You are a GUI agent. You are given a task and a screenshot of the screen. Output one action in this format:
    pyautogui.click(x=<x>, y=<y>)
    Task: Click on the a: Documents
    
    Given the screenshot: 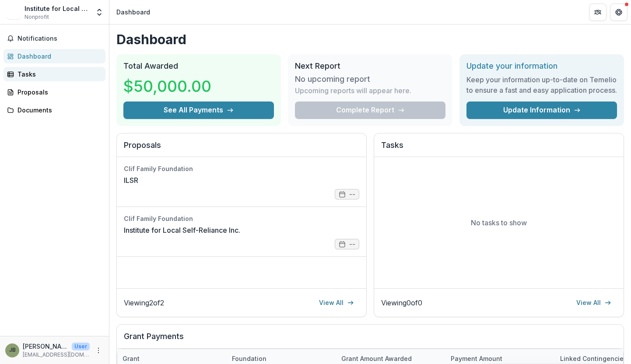 What is the action you would take?
    pyautogui.click(x=54, y=110)
    